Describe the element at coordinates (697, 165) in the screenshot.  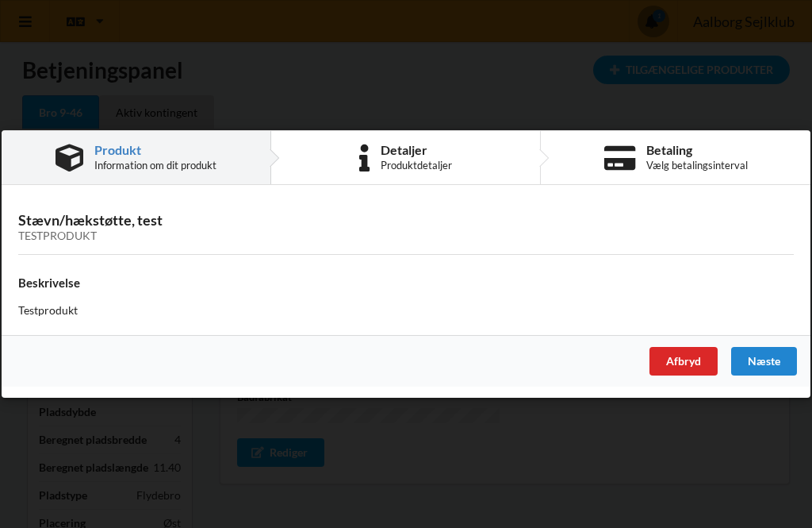
I see `div: Vælg betalingsinterval` at that location.